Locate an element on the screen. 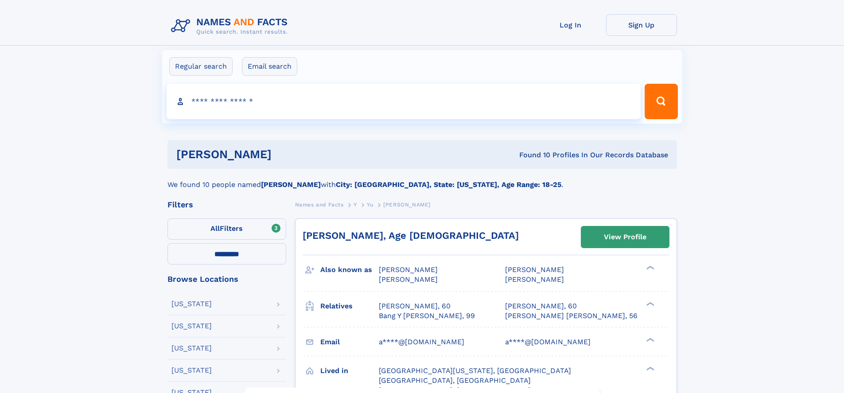  div: Filters is located at coordinates (227, 205).